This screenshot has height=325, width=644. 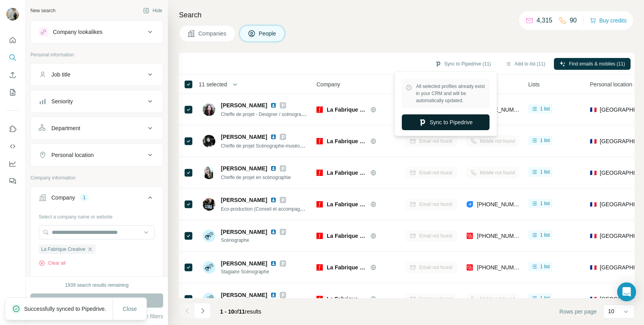 I want to click on button: Add to list (11), so click(x=525, y=64).